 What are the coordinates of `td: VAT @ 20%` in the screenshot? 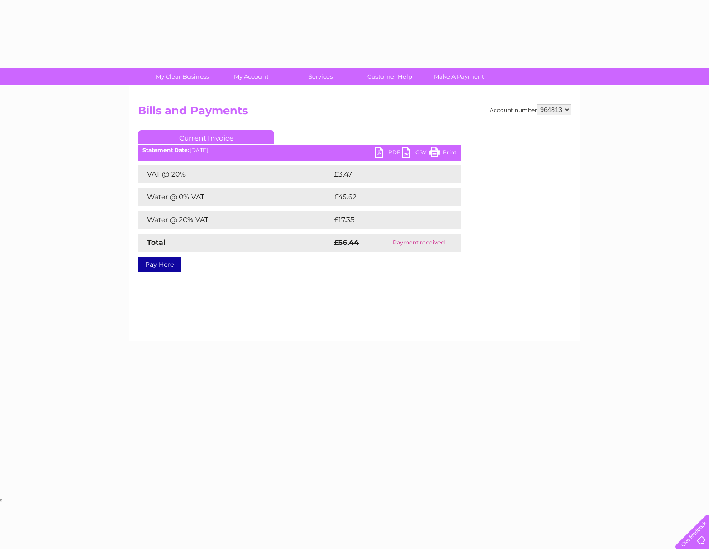 It's located at (235, 174).